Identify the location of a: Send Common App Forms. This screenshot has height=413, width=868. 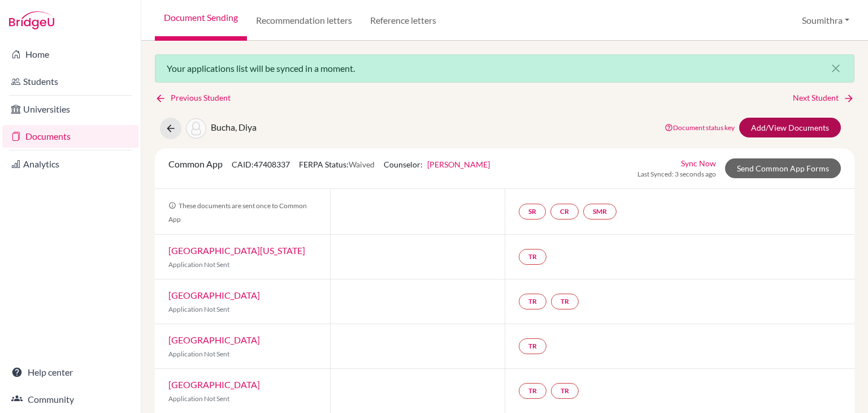
(783, 168).